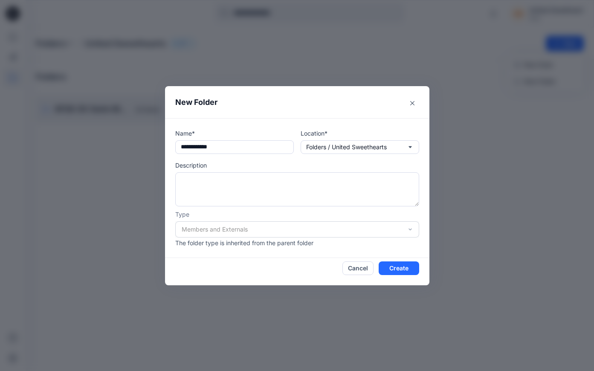  Describe the element at coordinates (360, 133) in the screenshot. I see `p: Location*` at that location.